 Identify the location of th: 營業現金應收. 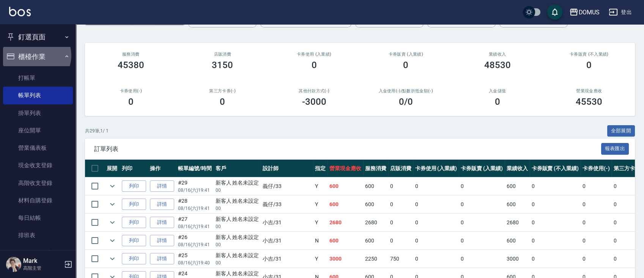
(345, 169).